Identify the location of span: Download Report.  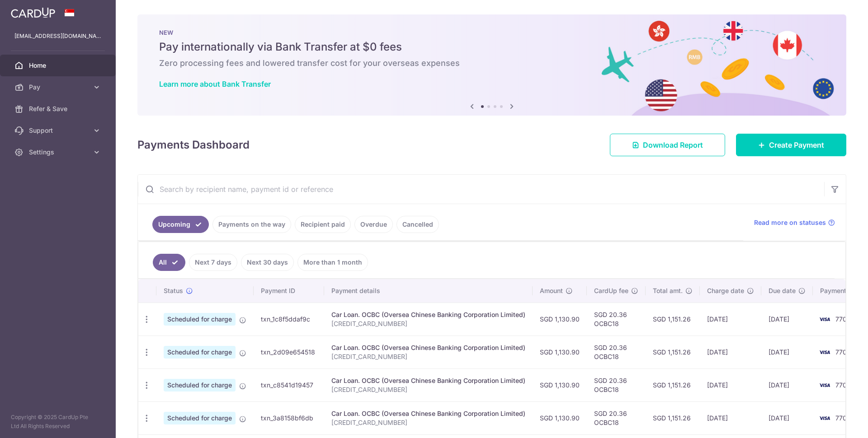
(673, 145).